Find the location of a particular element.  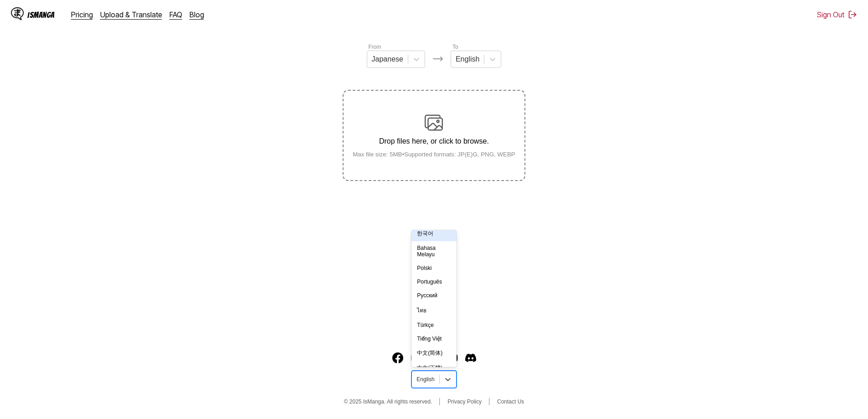

label: From is located at coordinates (375, 47).